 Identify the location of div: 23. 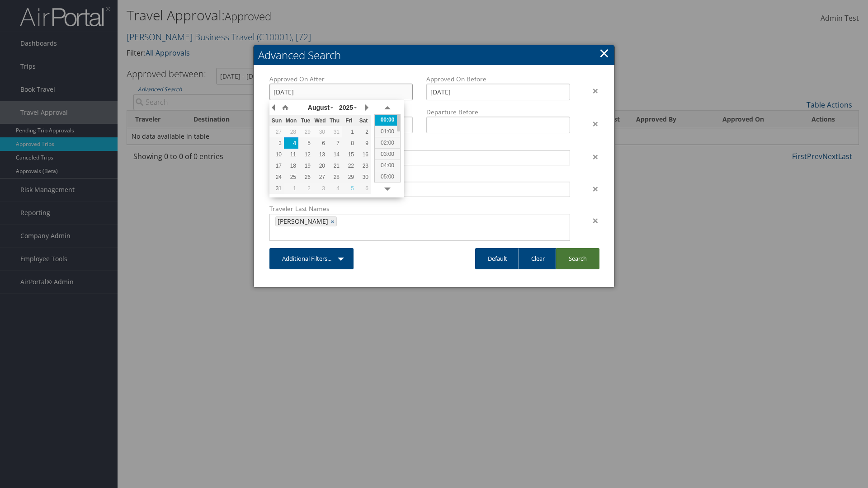
(364, 166).